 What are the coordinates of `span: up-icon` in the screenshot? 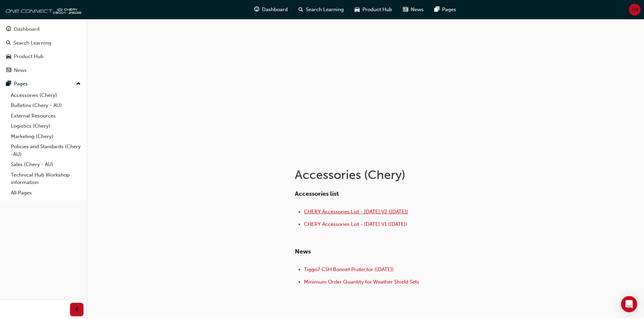 It's located at (79, 84).